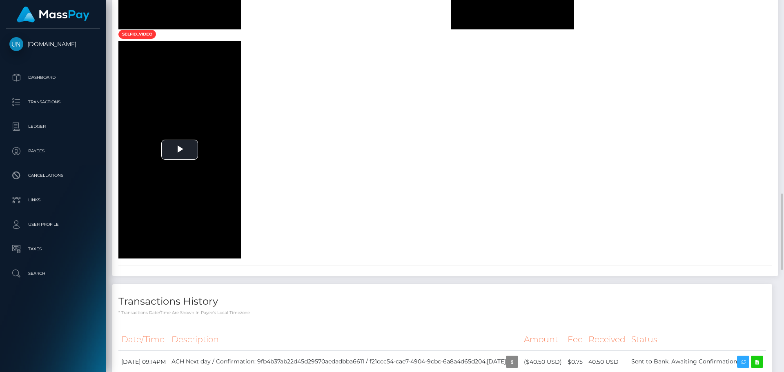 This screenshot has width=784, height=372. Describe the element at coordinates (53, 249) in the screenshot. I see `a: Taxes` at that location.